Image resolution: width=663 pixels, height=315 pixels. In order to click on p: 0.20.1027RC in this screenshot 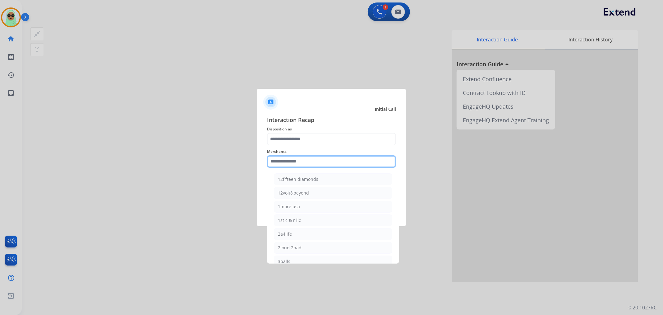, I will do `click(643, 307)`.